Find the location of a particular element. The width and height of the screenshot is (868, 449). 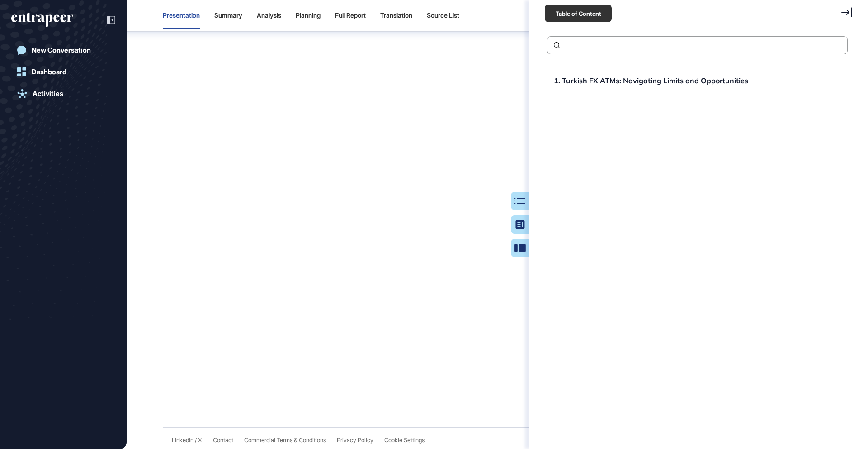

div: Translation is located at coordinates (396, 15).